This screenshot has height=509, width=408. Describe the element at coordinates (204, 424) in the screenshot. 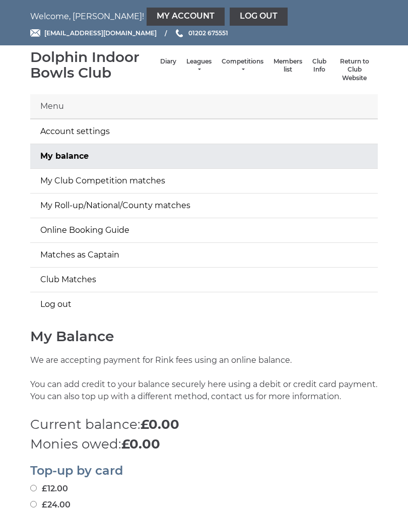

I see `p: Current balance:` at that location.